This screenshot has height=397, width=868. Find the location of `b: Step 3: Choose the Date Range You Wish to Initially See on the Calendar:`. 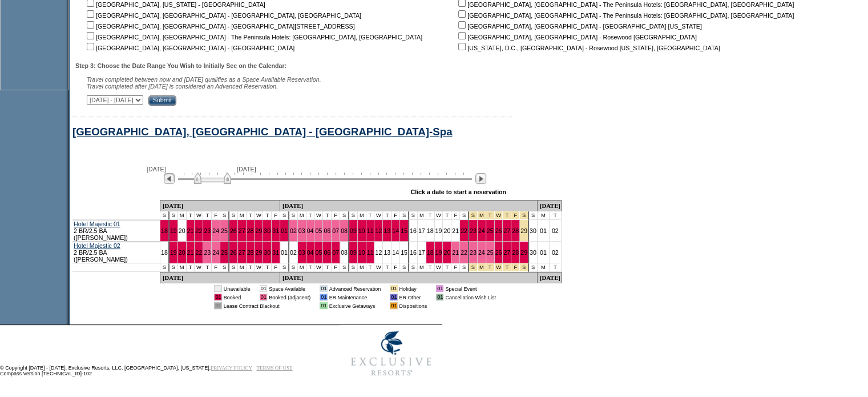

b: Step 3: Choose the Date Range You Wish to Initially See on the Calendar: is located at coordinates (181, 66).